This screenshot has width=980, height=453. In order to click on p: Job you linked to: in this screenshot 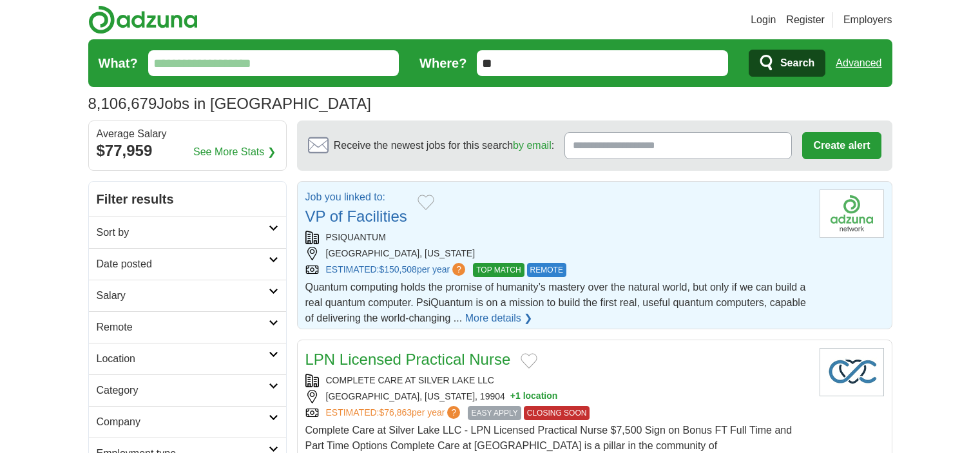, I will do `click(357, 198)`.